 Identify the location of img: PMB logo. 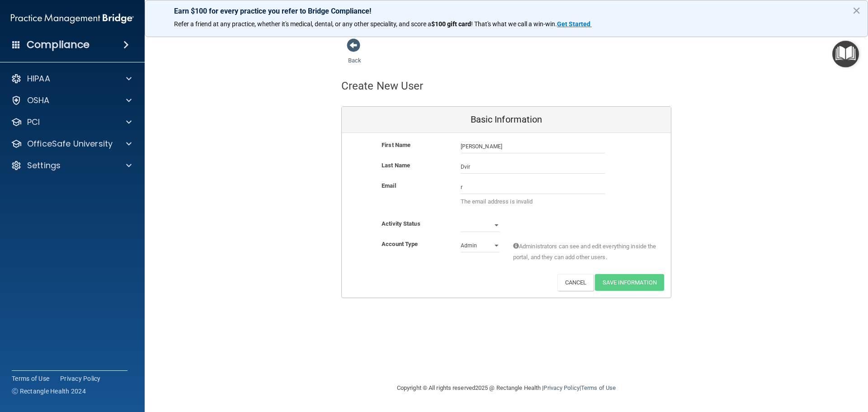
(72, 18).